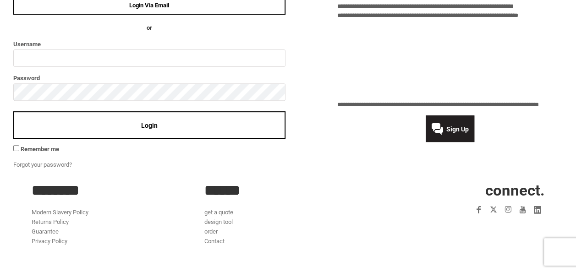  What do you see at coordinates (50, 241) in the screenshot?
I see `a: Privacy Policy` at bounding box center [50, 241].